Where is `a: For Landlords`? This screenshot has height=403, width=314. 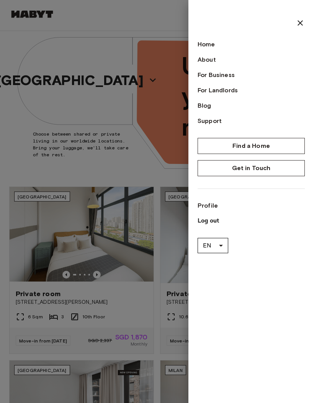
a: For Landlords is located at coordinates (252, 90).